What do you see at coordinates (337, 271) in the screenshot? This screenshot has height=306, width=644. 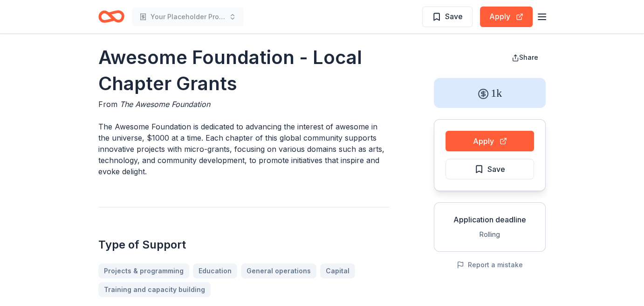 I see `a: Capital` at bounding box center [337, 271].